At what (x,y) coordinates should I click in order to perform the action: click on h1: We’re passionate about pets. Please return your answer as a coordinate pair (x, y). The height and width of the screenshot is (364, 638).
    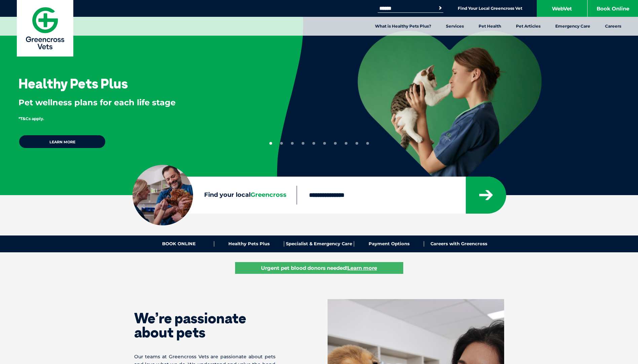
    Looking at the image, I should click on (205, 325).